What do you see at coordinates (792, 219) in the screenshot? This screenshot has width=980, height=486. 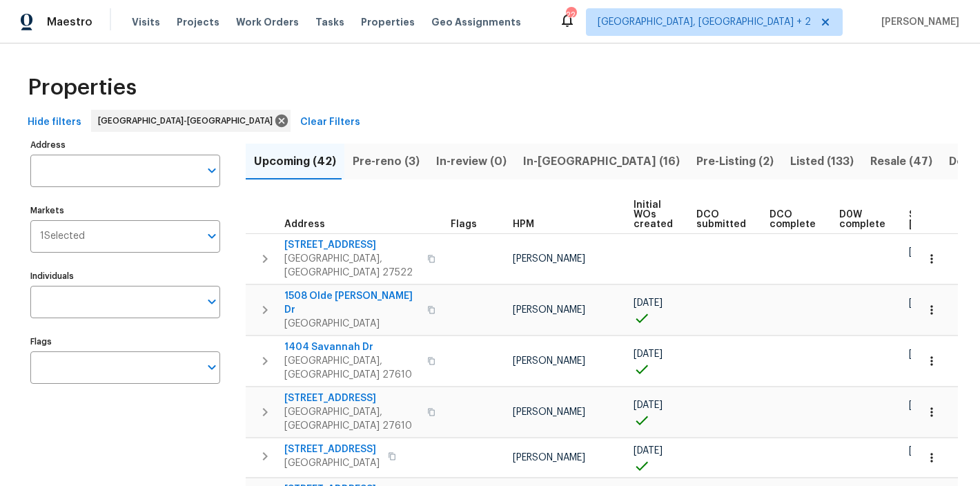 I see `span: DCO complete` at bounding box center [792, 219].